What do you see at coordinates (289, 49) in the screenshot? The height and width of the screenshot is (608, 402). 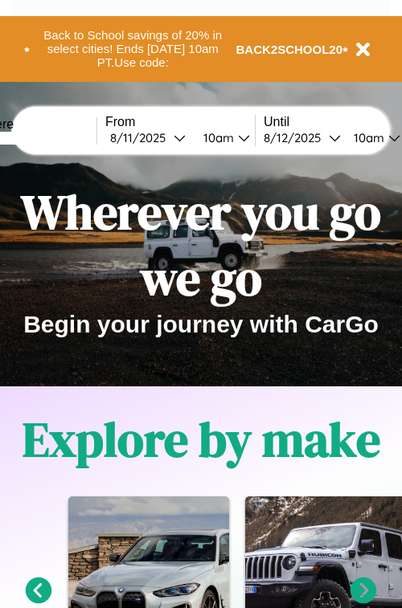 I see `b: BACK2SCHOOL20` at bounding box center [289, 49].